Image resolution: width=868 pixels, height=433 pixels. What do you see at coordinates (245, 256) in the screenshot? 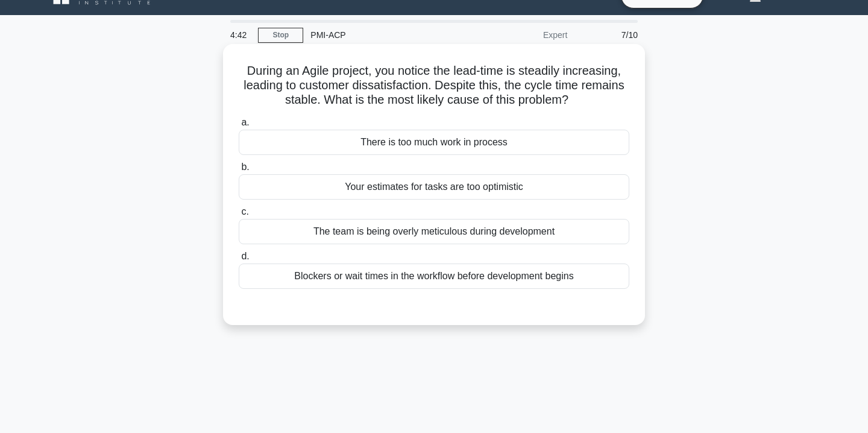
I see `span: d.` at bounding box center [245, 256].